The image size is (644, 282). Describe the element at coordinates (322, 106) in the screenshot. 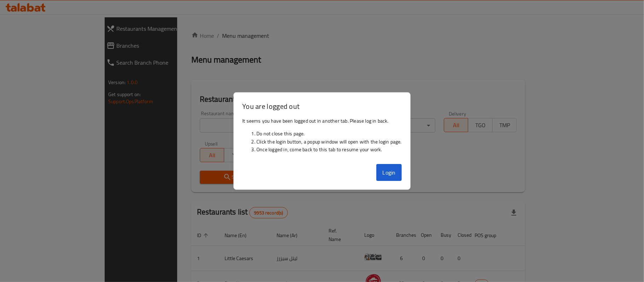

I see `h3: You are logged out` at that location.